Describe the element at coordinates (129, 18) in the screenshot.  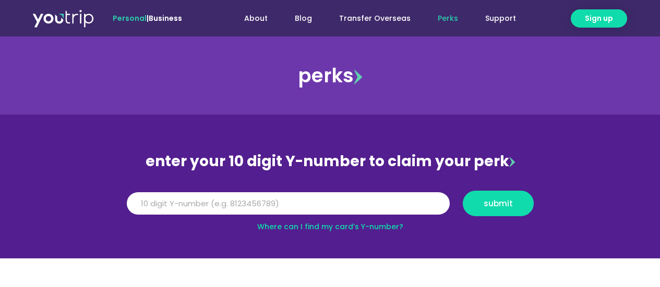
I see `span: Personal` at that location.